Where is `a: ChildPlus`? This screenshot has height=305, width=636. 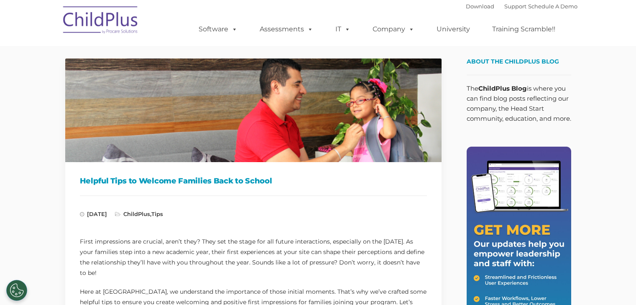
a: ChildPlus is located at coordinates (137, 214).